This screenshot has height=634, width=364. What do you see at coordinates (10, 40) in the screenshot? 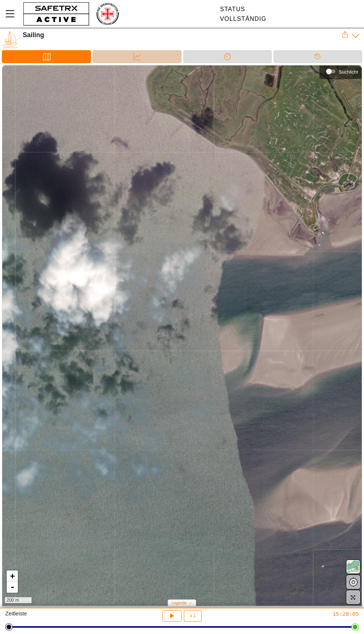
I see `img: SAILING.svg` at bounding box center [10, 40].